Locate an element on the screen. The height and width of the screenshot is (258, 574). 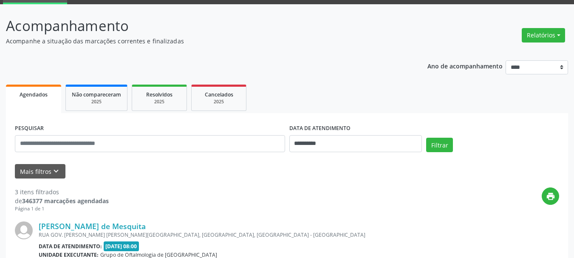
button: Filtrar is located at coordinates (439, 145).